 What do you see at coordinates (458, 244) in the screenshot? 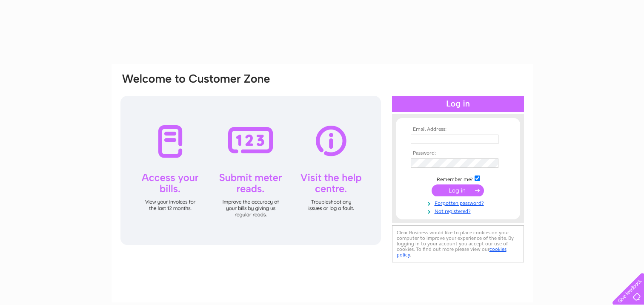
I see `div: Clear Business would like to place cookies on your computer to improve your experience of the sit...` at bounding box center [458, 244].